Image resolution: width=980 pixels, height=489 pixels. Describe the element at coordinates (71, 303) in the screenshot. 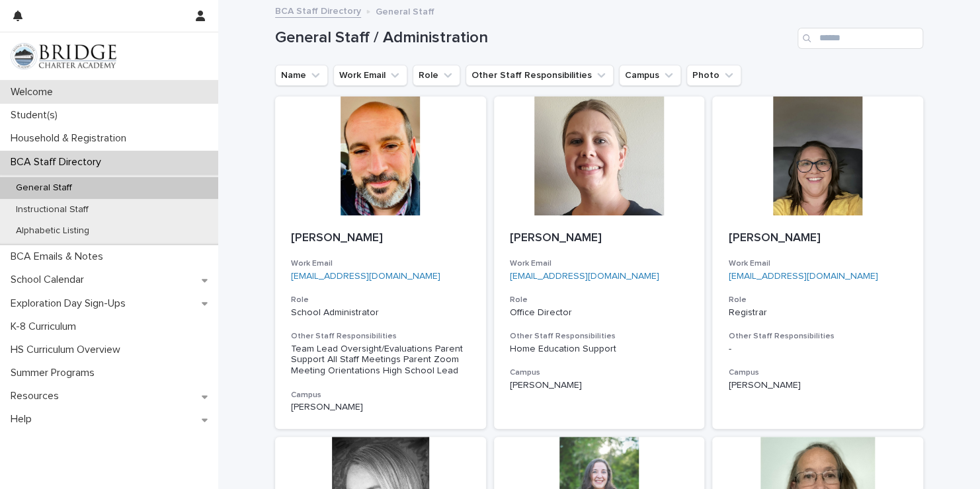

I see `p: Exploration Day Sign-Ups` at that location.